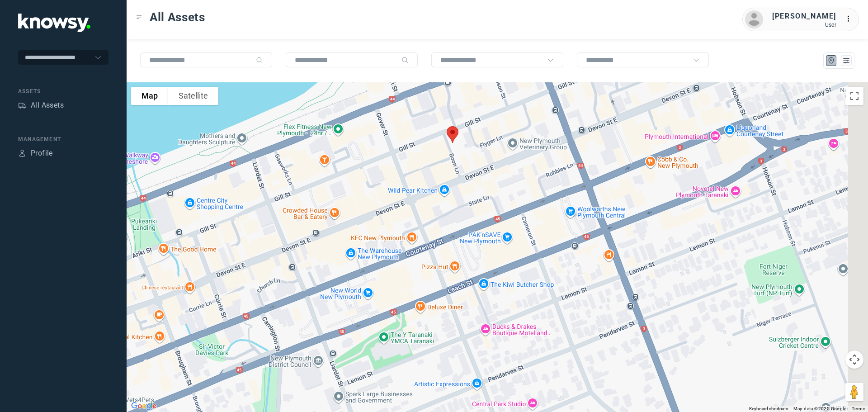 The height and width of the screenshot is (412, 868). What do you see at coordinates (846, 61) in the screenshot?
I see `div: List` at bounding box center [846, 61].